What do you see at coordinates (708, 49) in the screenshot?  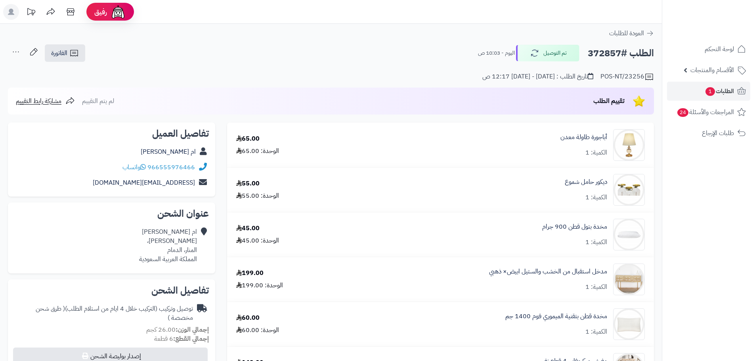 I see `a: لوحة التحكم` at bounding box center [708, 49].